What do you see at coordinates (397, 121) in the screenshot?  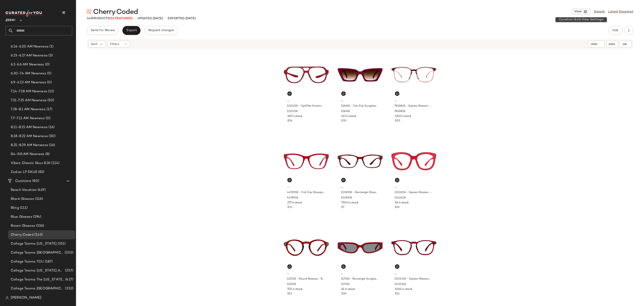 I see `span: $20` at bounding box center [397, 121].